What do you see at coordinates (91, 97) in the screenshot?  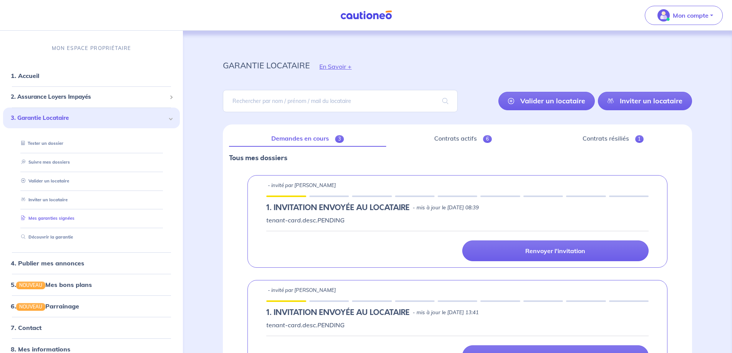 I see `div: 2. Assurance Loyers Impayés` at bounding box center [91, 97].